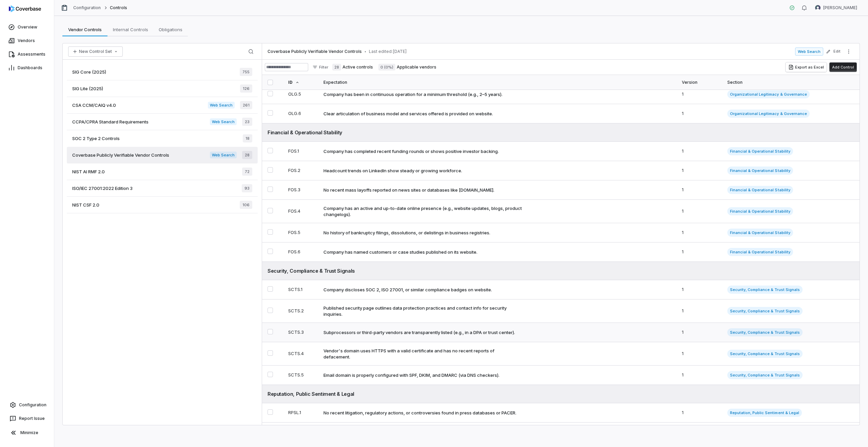 The width and height of the screenshot is (868, 447). What do you see at coordinates (162, 204) in the screenshot?
I see `a: NIST CSF 2.0106` at bounding box center [162, 204].